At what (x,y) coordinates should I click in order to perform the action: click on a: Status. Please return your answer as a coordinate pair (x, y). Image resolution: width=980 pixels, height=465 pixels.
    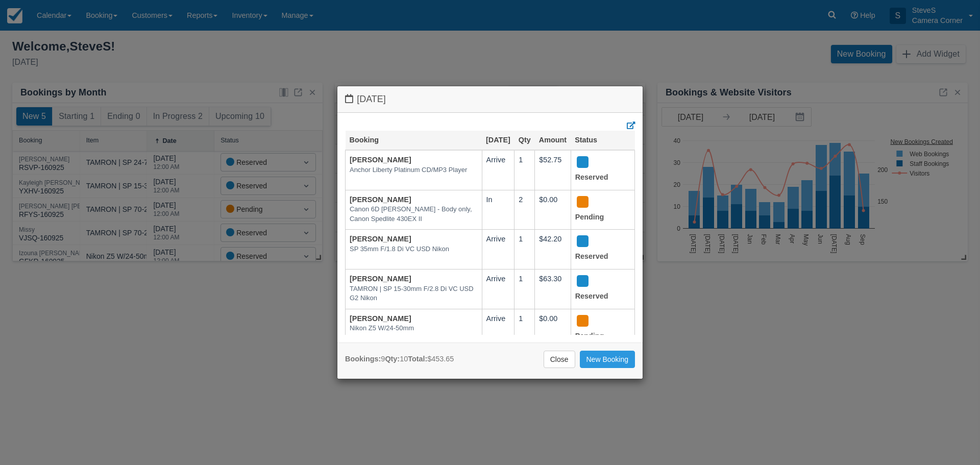
    Looking at the image, I should click on (586, 140).